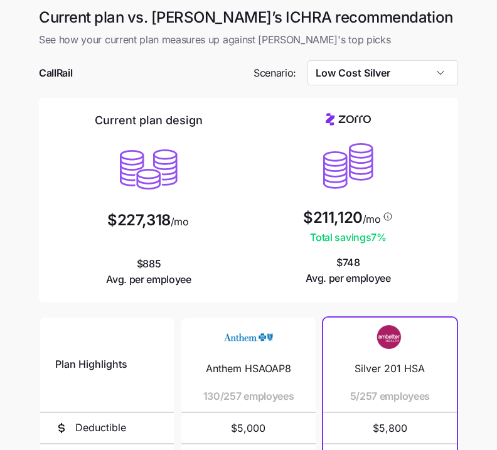 Image resolution: width=497 pixels, height=450 pixels. Describe the element at coordinates (389, 396) in the screenshot. I see `span: 5/257 employees` at that location.